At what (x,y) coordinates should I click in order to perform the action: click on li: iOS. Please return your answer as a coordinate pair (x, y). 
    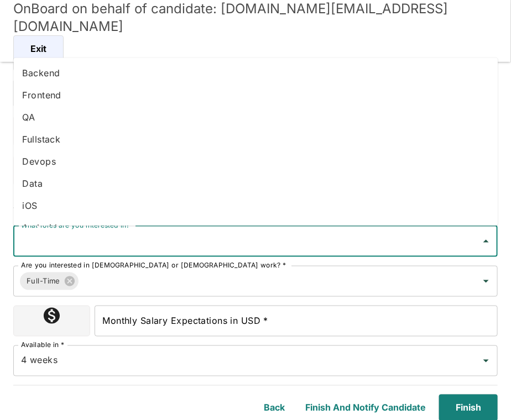
    Looking at the image, I should click on (256, 206).